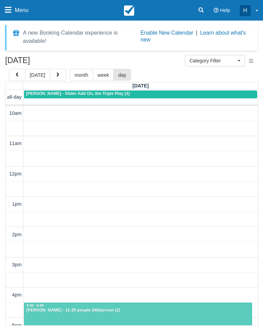 The width and height of the screenshot is (263, 327). Describe the element at coordinates (15, 143) in the screenshot. I see `span: 11am` at that location.